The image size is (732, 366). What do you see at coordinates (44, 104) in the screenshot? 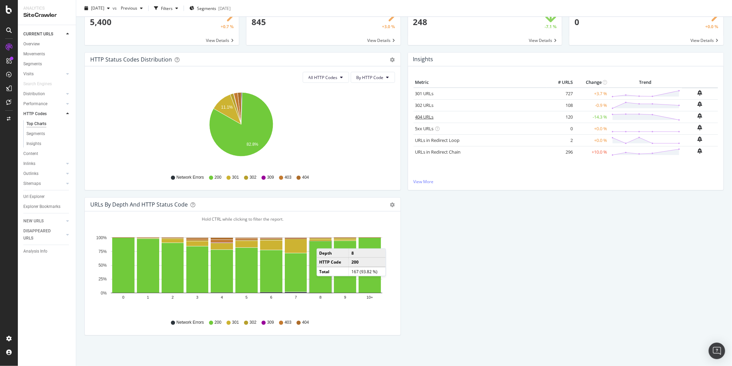
I see `a: Performance` at bounding box center [44, 104].